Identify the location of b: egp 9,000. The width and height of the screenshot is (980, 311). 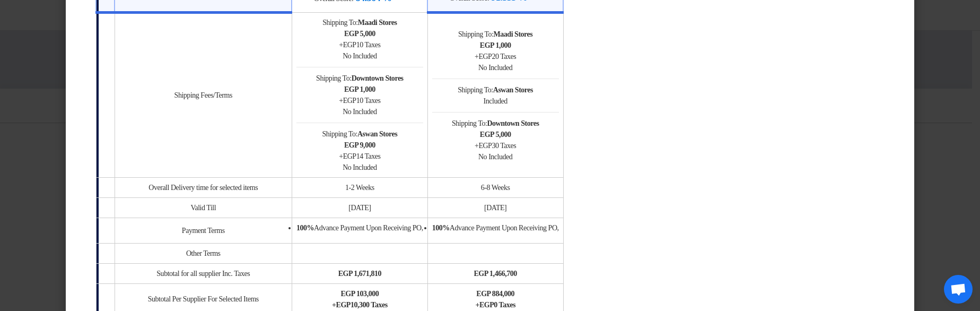
(360, 145).